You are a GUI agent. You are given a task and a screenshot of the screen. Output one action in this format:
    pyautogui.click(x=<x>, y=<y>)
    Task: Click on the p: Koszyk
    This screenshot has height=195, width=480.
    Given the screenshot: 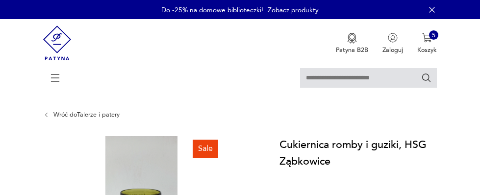 What is the action you would take?
    pyautogui.click(x=427, y=50)
    